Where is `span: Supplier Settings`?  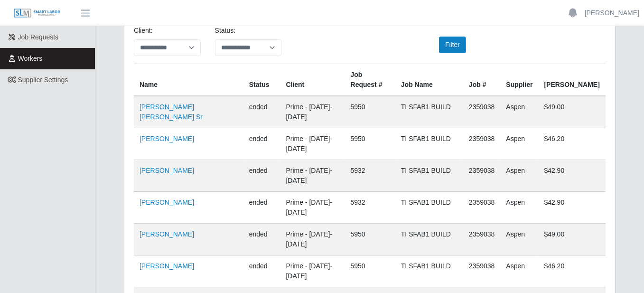
span: Supplier Settings is located at coordinates (43, 80).